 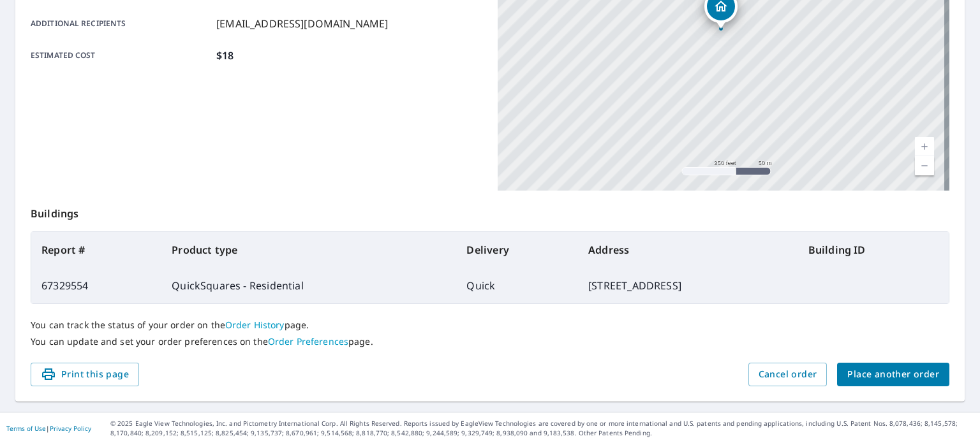 I want to click on a: Privacy Policy, so click(x=70, y=429).